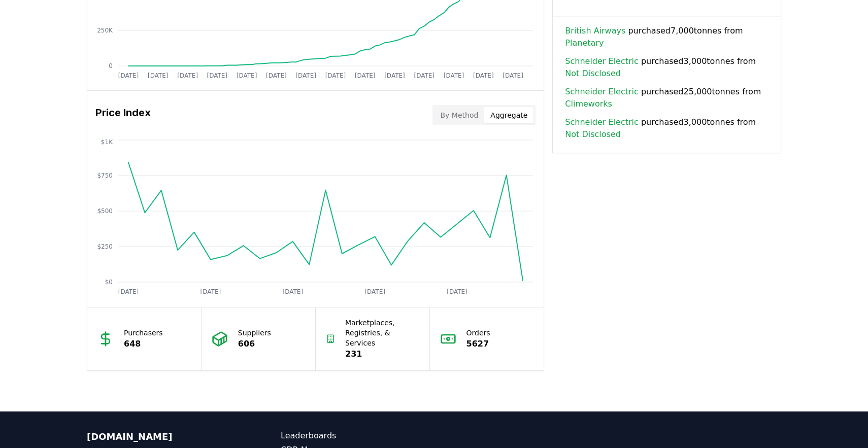 This screenshot has width=868, height=448. I want to click on p: 648, so click(144, 344).